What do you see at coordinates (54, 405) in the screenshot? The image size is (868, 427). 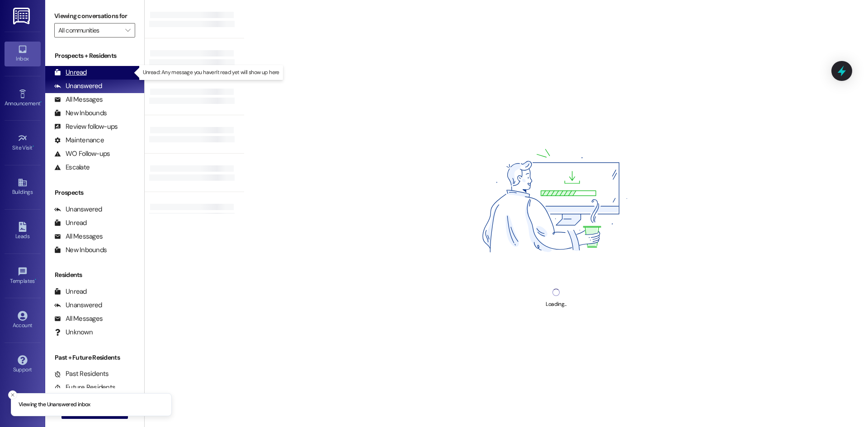 I see `p: Viewing the Unanswered inbox` at bounding box center [54, 405].